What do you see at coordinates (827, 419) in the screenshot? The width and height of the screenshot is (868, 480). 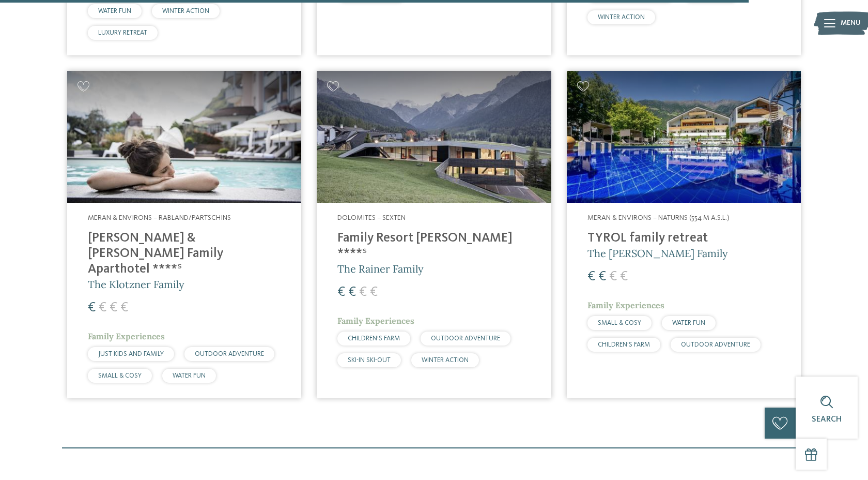 I see `span: Search` at bounding box center [827, 419].